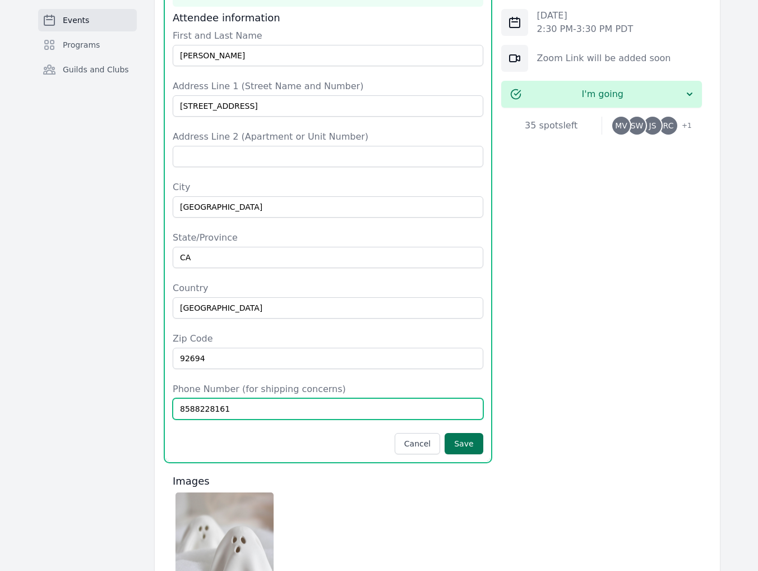  What do you see at coordinates (417, 444) in the screenshot?
I see `button: Cancel` at bounding box center [417, 444].